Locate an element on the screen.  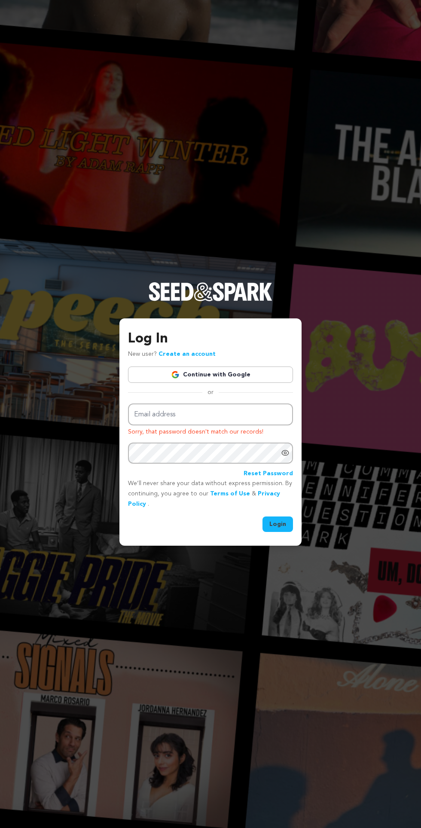
a: Privacy Policy is located at coordinates (204, 499).